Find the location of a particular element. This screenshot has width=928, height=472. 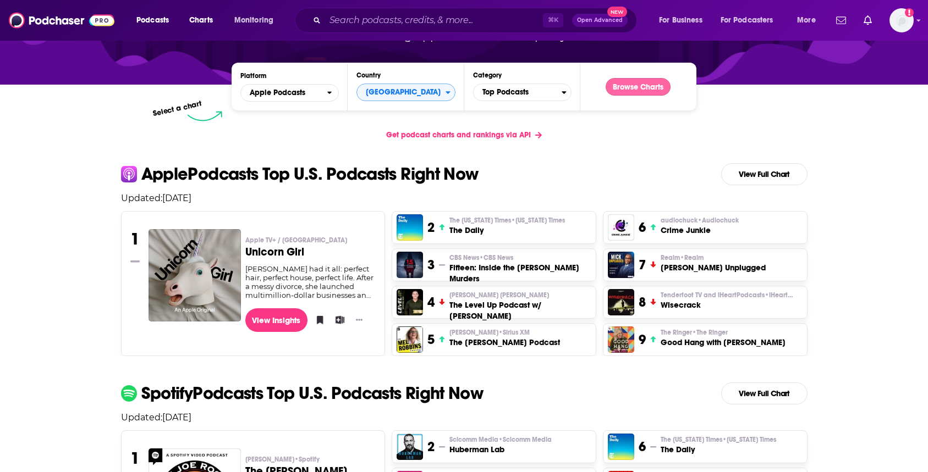

span: Get podcast charts and rankings via API is located at coordinates (458, 135).